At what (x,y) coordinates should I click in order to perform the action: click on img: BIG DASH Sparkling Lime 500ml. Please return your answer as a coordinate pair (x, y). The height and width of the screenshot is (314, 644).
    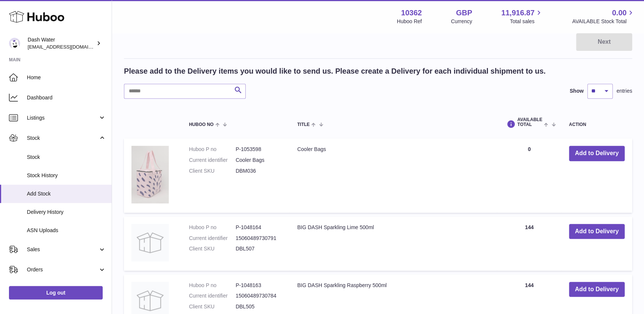
    Looking at the image, I should click on (150, 243).